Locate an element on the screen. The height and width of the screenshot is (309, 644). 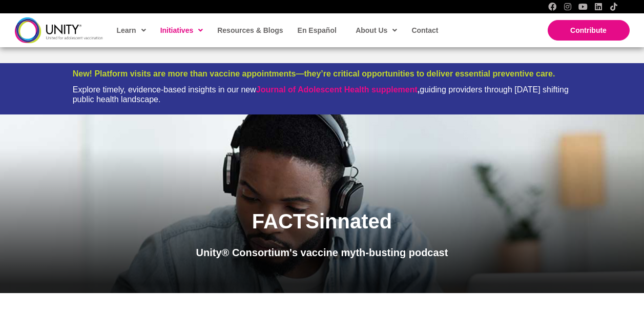
img: unity-logo-dark is located at coordinates (59, 30).